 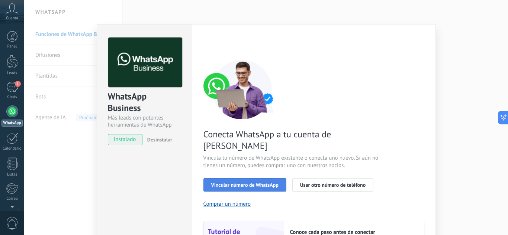 I want to click on div: Leads, so click(x=12, y=73).